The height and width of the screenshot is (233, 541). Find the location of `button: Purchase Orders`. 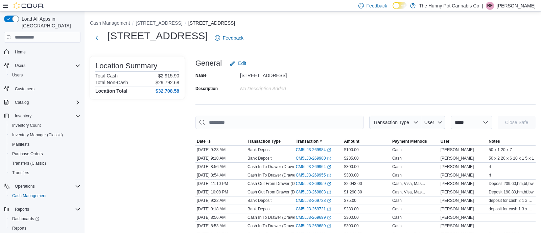

button: Purchase Orders is located at coordinates (45, 154).